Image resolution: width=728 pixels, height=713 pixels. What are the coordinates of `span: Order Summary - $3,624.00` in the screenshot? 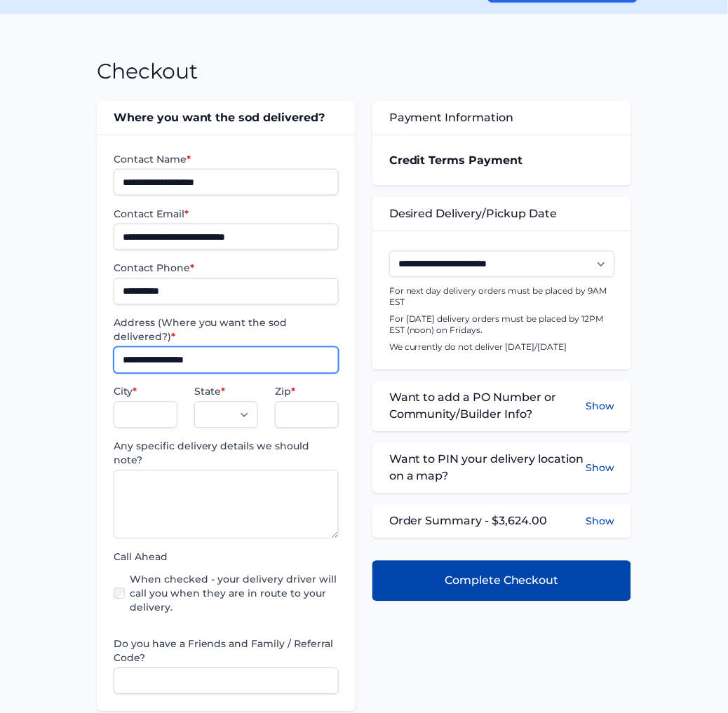 It's located at (469, 522).